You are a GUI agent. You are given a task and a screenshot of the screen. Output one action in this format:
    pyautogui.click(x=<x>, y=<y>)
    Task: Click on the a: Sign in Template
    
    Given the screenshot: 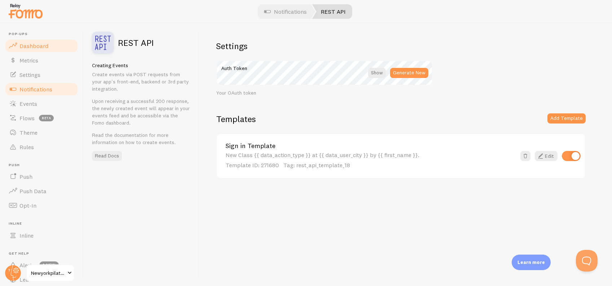 What is the action you would take?
    pyautogui.click(x=371, y=146)
    